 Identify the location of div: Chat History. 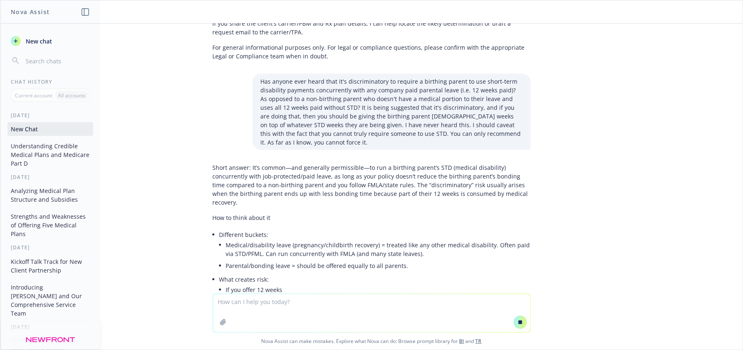
(50, 82).